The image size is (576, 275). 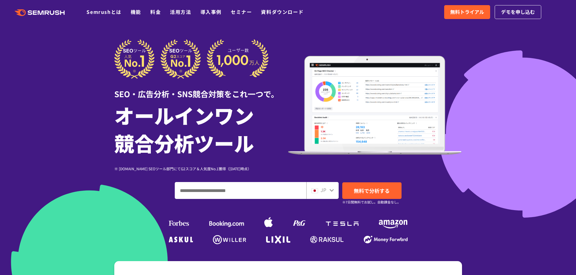 What do you see at coordinates (518, 12) in the screenshot?
I see `a: デモを申し込む` at bounding box center [518, 12].